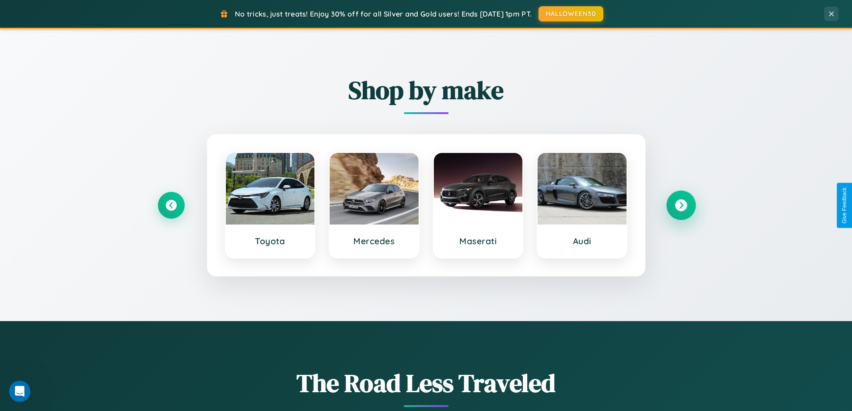 The width and height of the screenshot is (852, 411). Describe the element at coordinates (374, 241) in the screenshot. I see `h3: Mercedes` at that location.